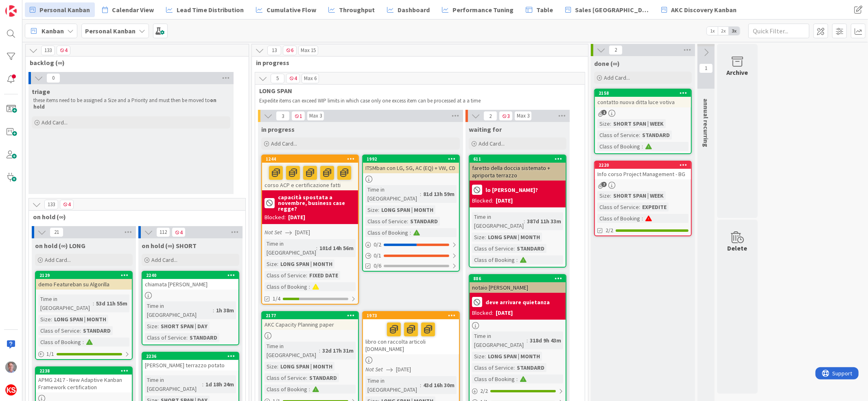 Image resolution: width=868 pixels, height=401 pixels. I want to click on span: 1x, so click(712, 31).